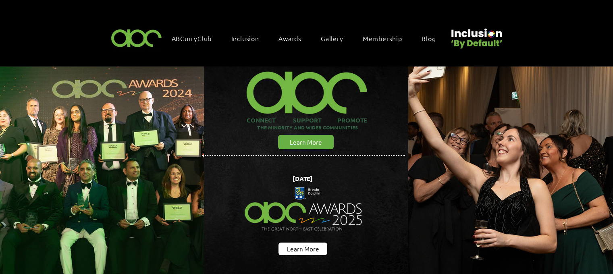  What do you see at coordinates (332, 38) in the screenshot?
I see `span: Gallery` at bounding box center [332, 38].